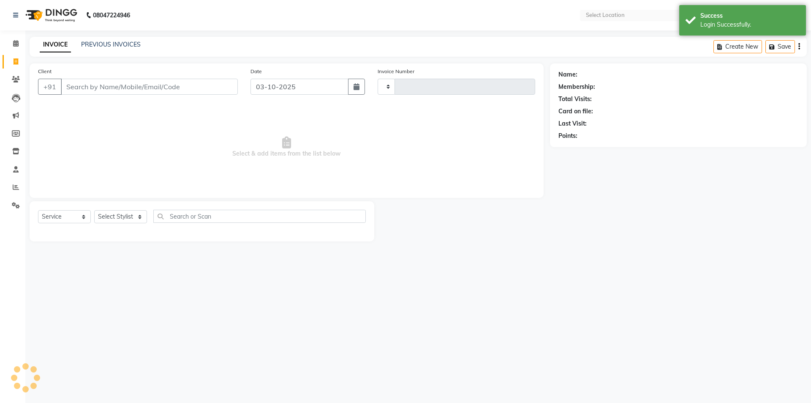 The image size is (811, 403). Describe the element at coordinates (573, 123) in the screenshot. I see `div: Last Visit:` at that location.